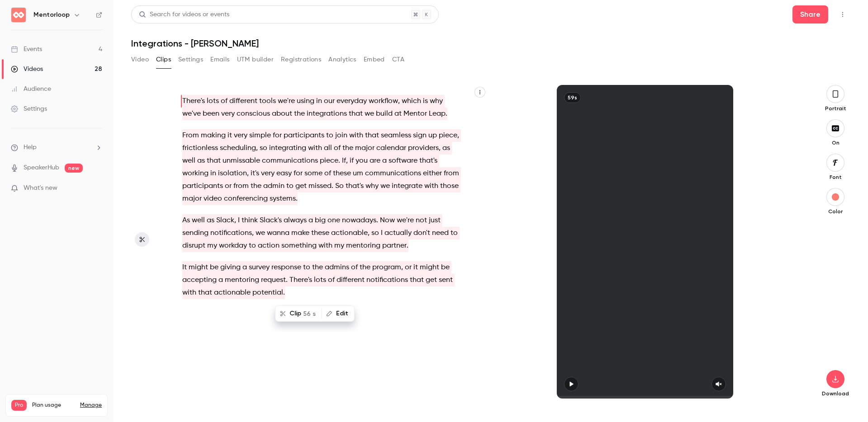 The image size is (868, 422). I want to click on span: action, so click(269, 246).